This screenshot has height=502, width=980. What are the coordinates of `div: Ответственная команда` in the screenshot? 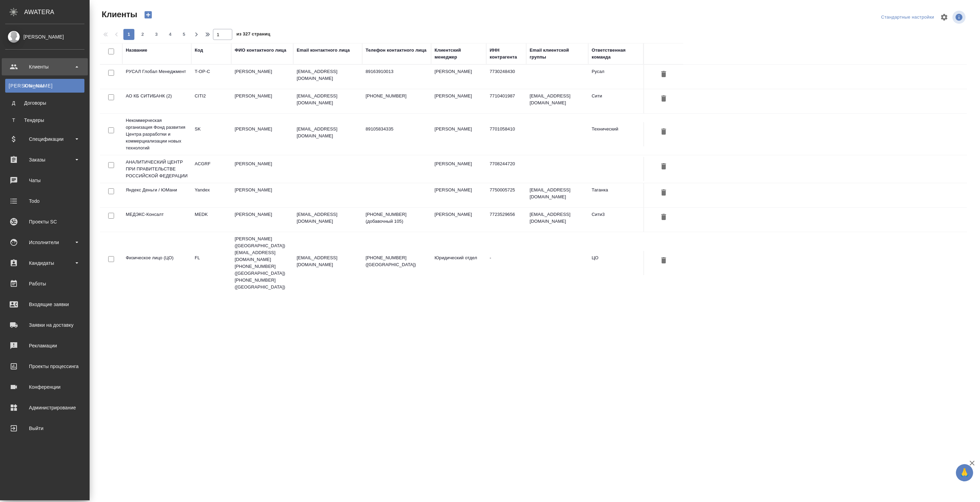 It's located at (616, 54).